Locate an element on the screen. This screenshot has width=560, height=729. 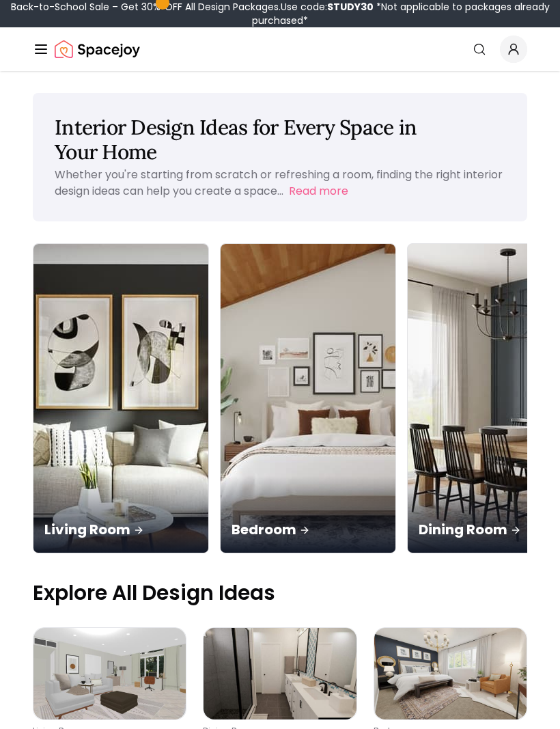
img: Elegant Bedroom with Deep Blue Accent Wall is located at coordinates (450, 673).